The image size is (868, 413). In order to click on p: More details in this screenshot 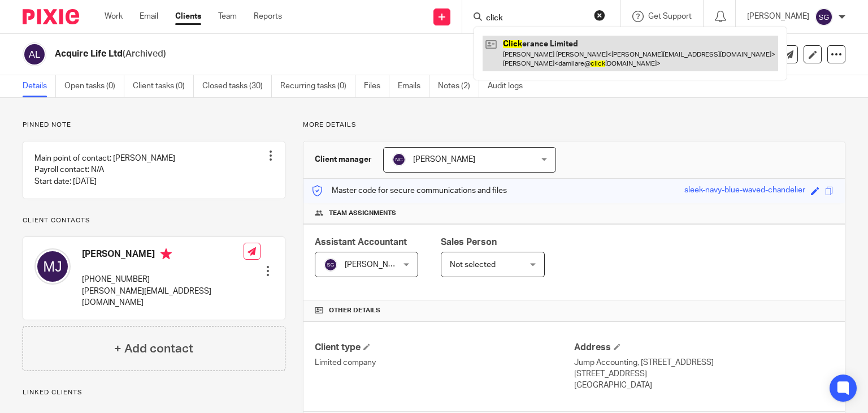, I will do `click(574, 125)`.